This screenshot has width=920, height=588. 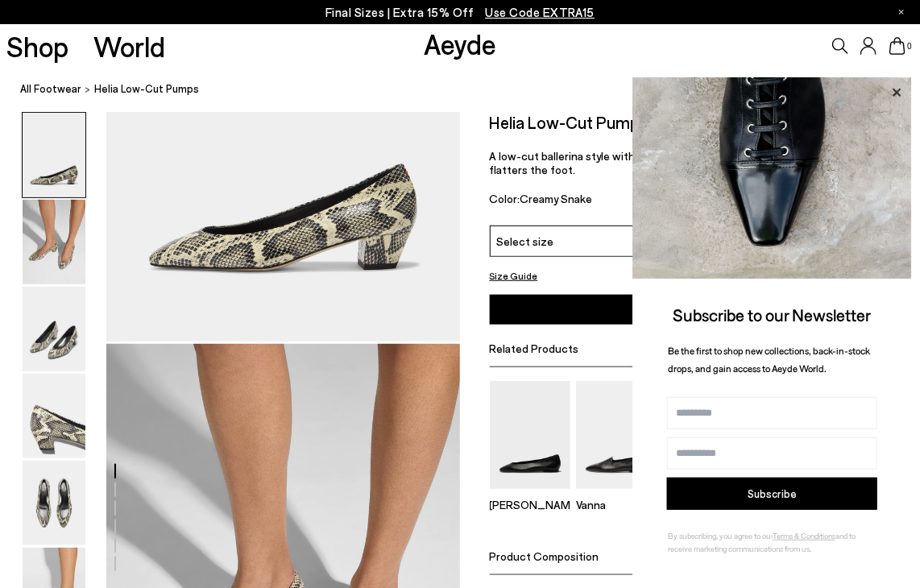 I want to click on h2: Helia Low-Cut Pumps, so click(x=569, y=121).